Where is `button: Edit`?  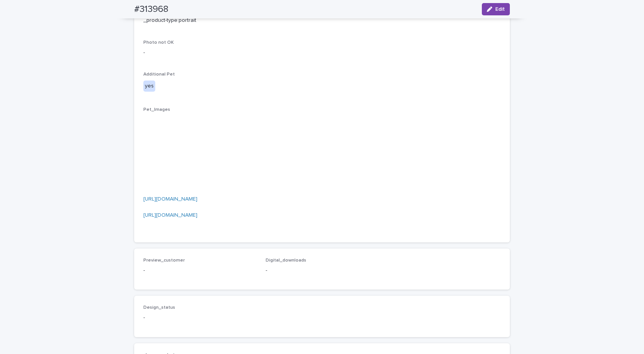 button: Edit is located at coordinates (495, 9).